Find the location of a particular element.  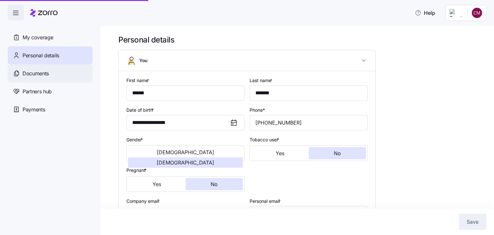

label: Pregnant is located at coordinates (137, 170).